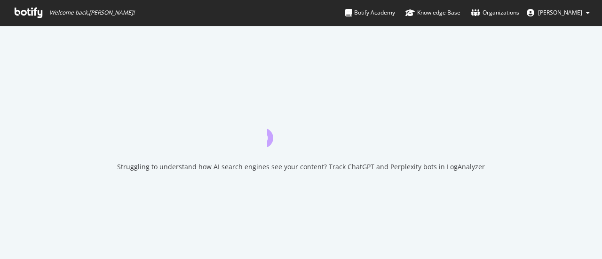 The height and width of the screenshot is (259, 602). What do you see at coordinates (494, 13) in the screenshot?
I see `div: Organizations` at bounding box center [494, 13].